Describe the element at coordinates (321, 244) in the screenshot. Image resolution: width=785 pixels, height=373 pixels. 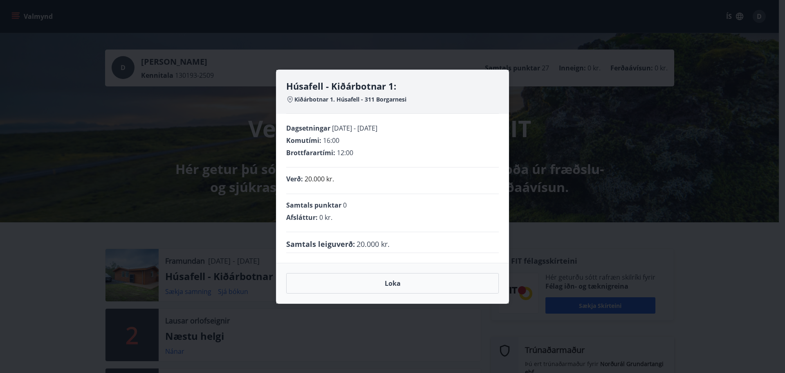
I see `span: Samtals leiguverð :` at that location.